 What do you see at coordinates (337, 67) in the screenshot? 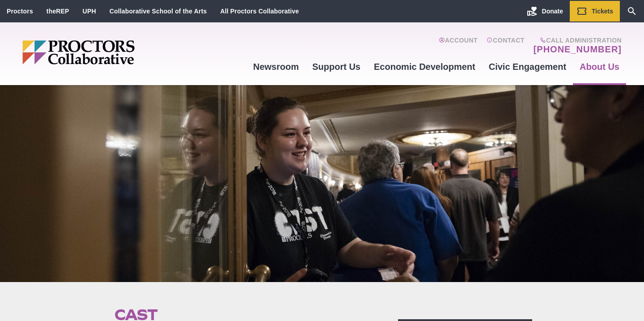
I see `a: Support Us` at bounding box center [337, 67].